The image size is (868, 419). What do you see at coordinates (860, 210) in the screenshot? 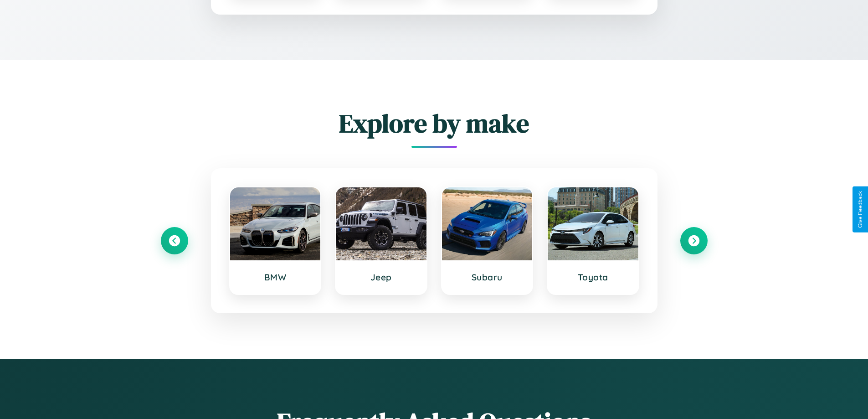
I see `div: Give Feedback` at bounding box center [860, 210].